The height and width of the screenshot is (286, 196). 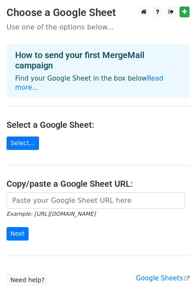 I want to click on a: Google Sheets, so click(x=163, y=278).